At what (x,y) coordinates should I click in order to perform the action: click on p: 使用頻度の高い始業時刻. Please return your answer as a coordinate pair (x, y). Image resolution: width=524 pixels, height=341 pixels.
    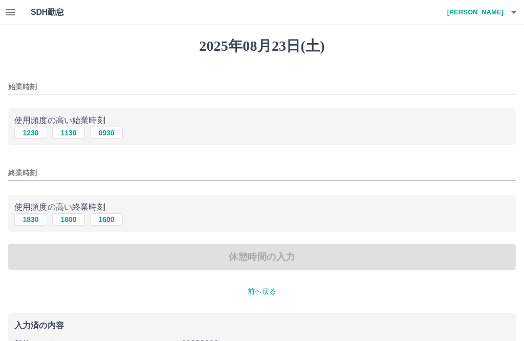
    Looking at the image, I should click on (262, 120).